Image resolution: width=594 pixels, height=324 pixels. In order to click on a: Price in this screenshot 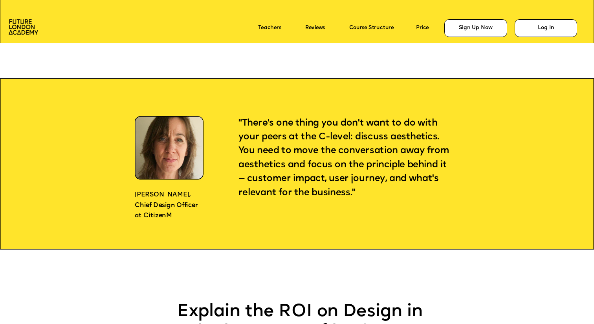, I will do `click(423, 28)`.